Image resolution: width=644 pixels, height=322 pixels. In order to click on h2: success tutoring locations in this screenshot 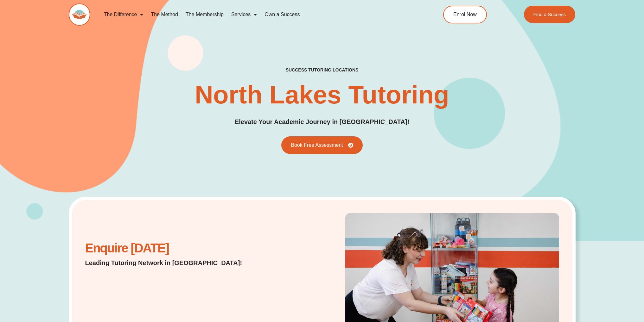, I will do `click(322, 70)`.